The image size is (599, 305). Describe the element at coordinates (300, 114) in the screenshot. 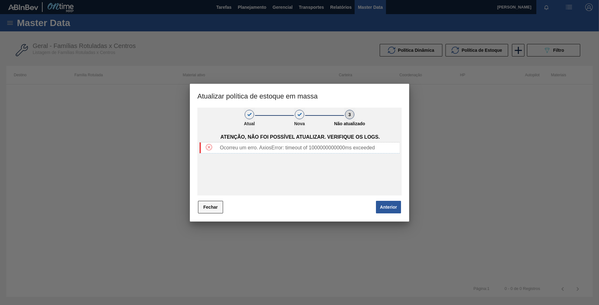

I see `div: 2` at that location.